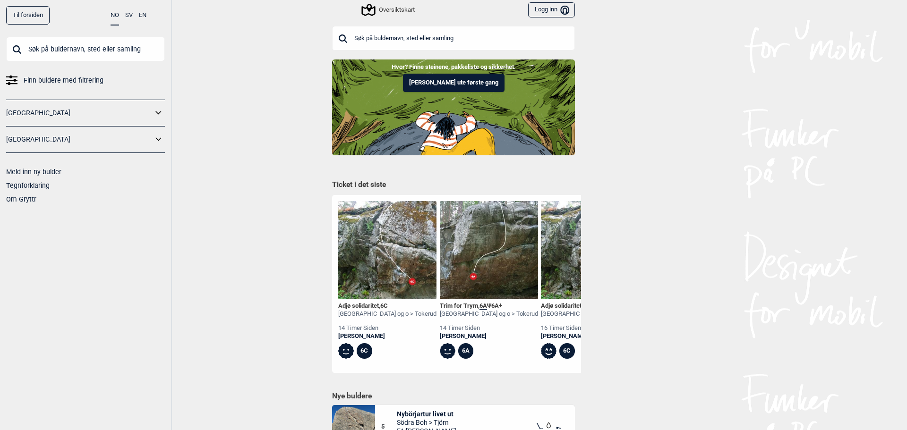 Image resolution: width=907 pixels, height=430 pixels. What do you see at coordinates (21, 199) in the screenshot?
I see `a: Om Gryttr` at bounding box center [21, 199].